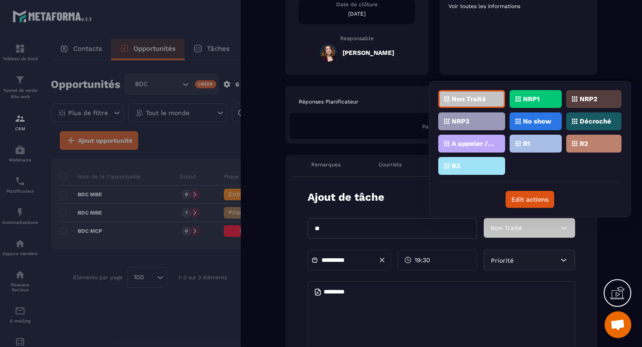 The width and height of the screenshot is (642, 347). I want to click on a: Ouvrir le chat, so click(618, 325).